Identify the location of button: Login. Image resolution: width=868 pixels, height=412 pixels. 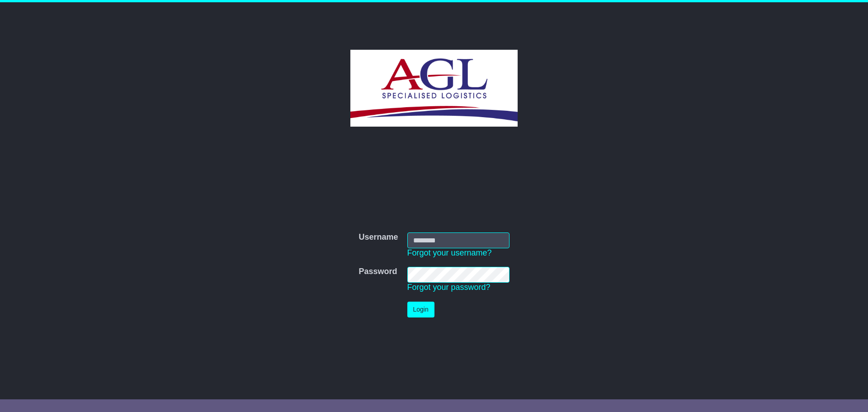
(421, 309).